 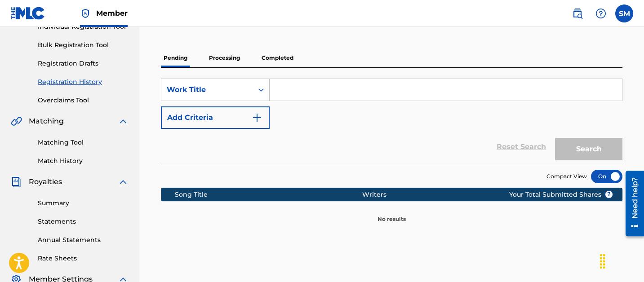 I want to click on a: Registration History, so click(x=83, y=82).